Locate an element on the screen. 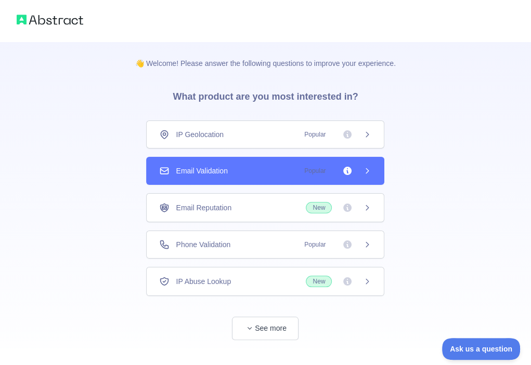 The image size is (531, 365). span: IP Geolocation is located at coordinates (200, 135).